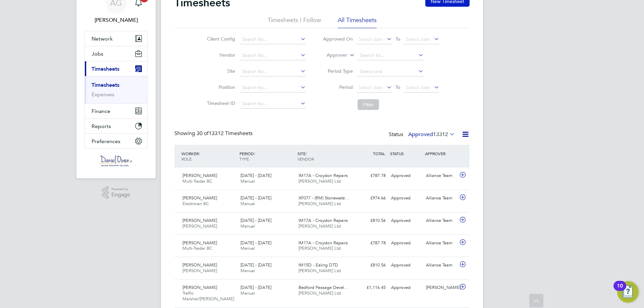  Describe the element at coordinates (102, 38) in the screenshot. I see `span: Network` at that location.